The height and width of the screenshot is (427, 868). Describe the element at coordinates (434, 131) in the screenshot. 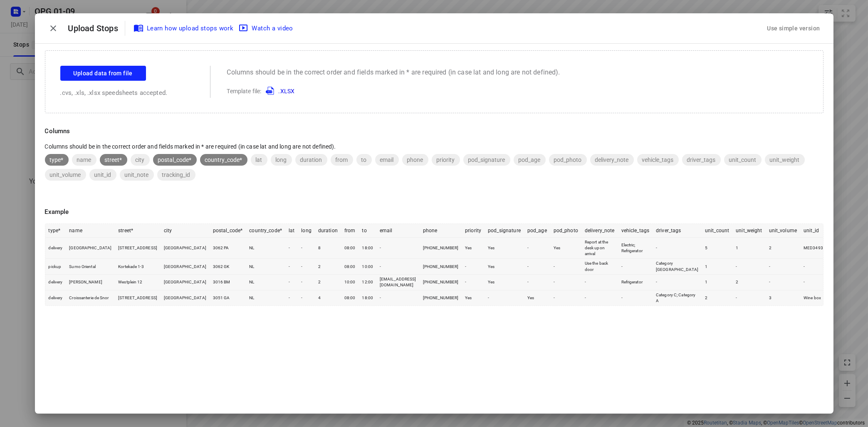

I see `p: Columns` at that location.